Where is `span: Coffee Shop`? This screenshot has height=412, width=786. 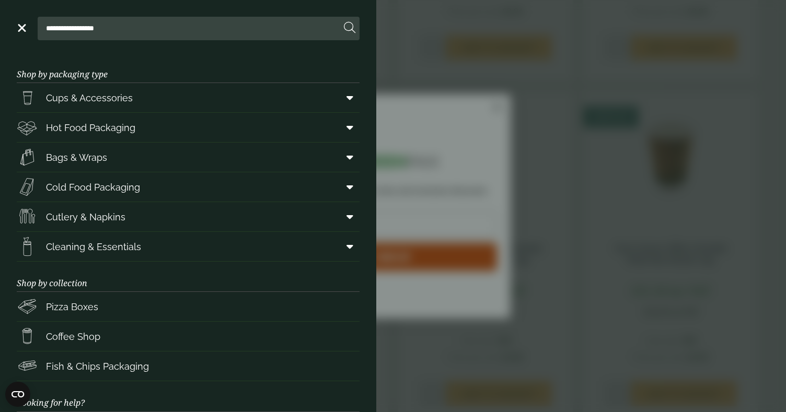
span: Coffee Shop is located at coordinates (73, 336).